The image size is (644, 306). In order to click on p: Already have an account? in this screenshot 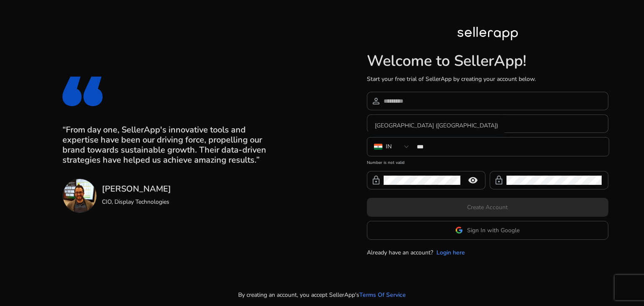, I will do `click(400, 253)`.